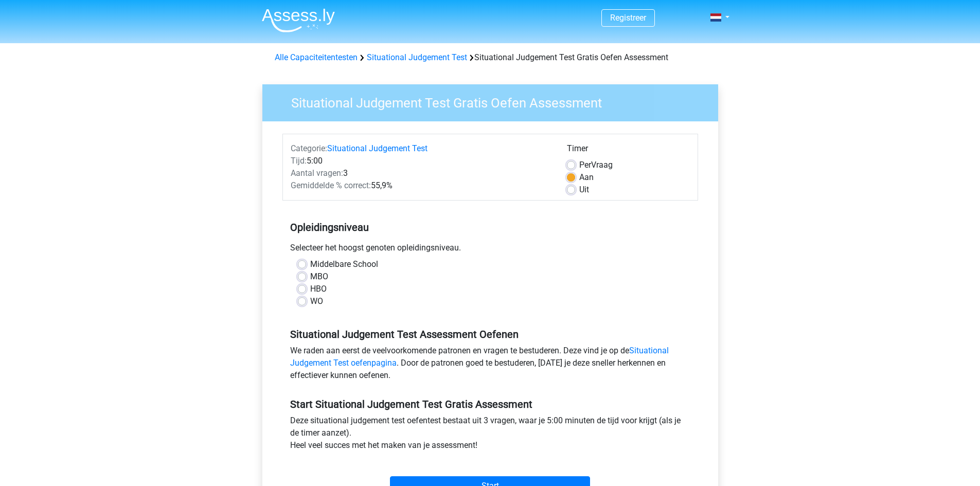 This screenshot has height=486, width=980. What do you see at coordinates (628, 17) in the screenshot?
I see `a: Registreer` at bounding box center [628, 17].